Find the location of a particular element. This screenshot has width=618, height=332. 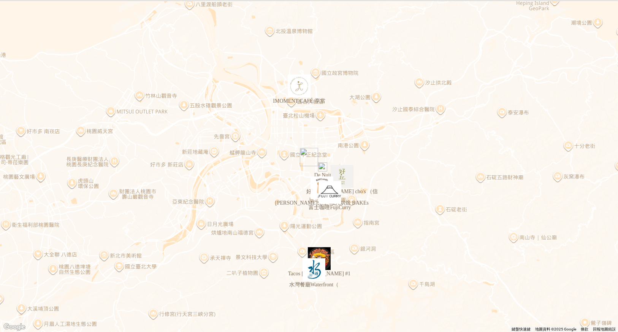

button: 鍵盤快速鍵 is located at coordinates (521, 329).